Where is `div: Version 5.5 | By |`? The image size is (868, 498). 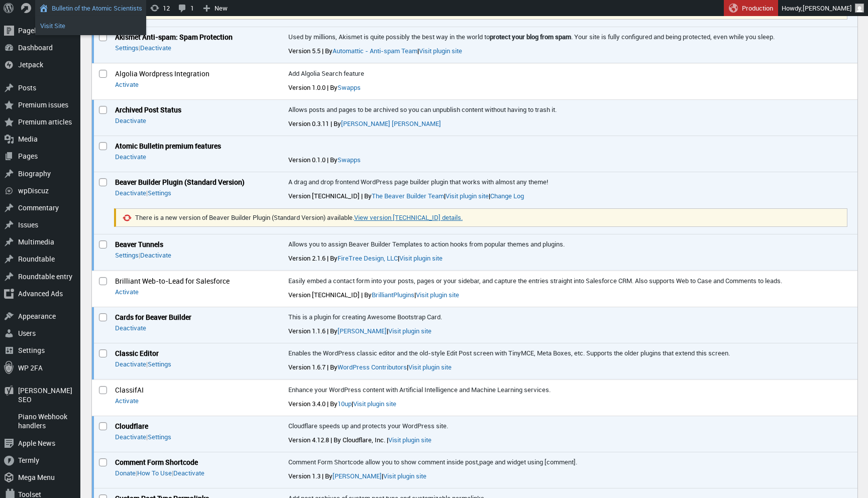
div: Version 5.5 | By | is located at coordinates (571, 52).